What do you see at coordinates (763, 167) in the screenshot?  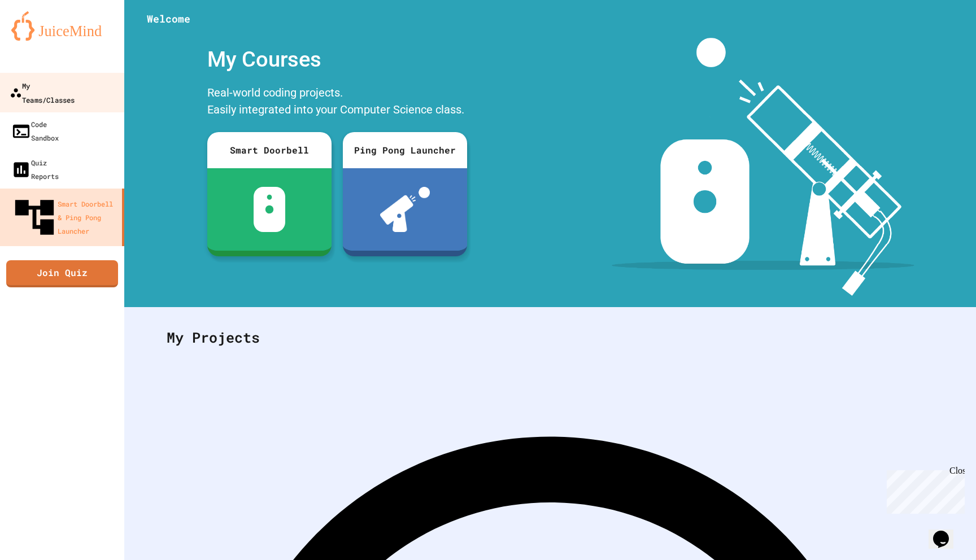 I see `img: banner-image-my-projects.png` at bounding box center [763, 167].